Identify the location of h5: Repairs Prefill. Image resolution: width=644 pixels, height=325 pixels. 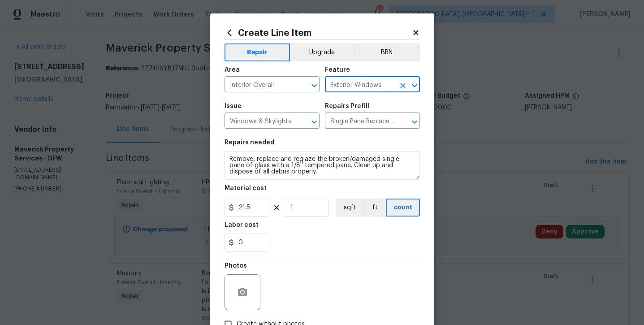
(347, 106).